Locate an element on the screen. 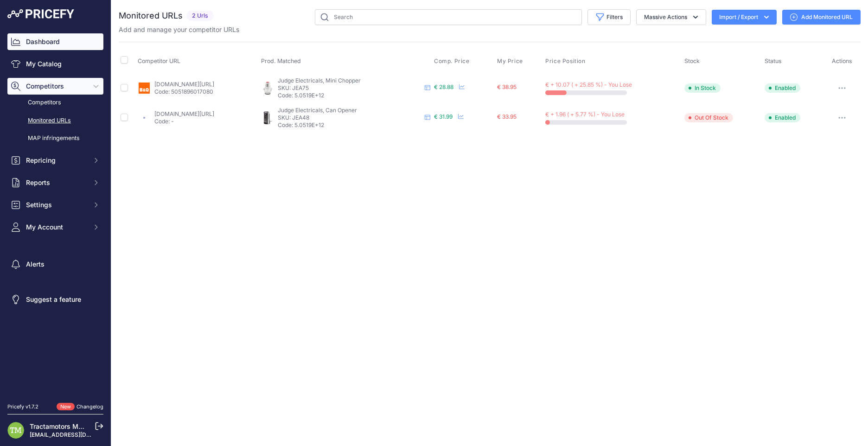 The width and height of the screenshot is (868, 446). img: Pricefy Logo is located at coordinates (41, 14).